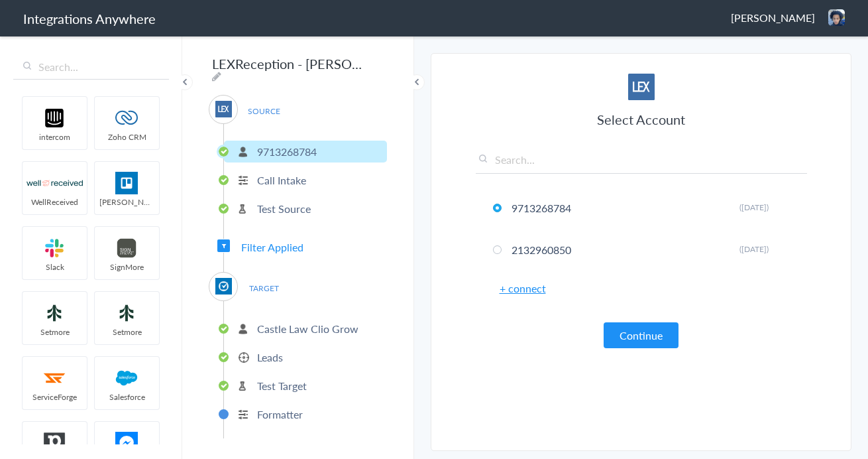 This screenshot has width=868, height=459. What do you see at coordinates (54, 136) in the screenshot?
I see `span: intercom` at bounding box center [54, 136].